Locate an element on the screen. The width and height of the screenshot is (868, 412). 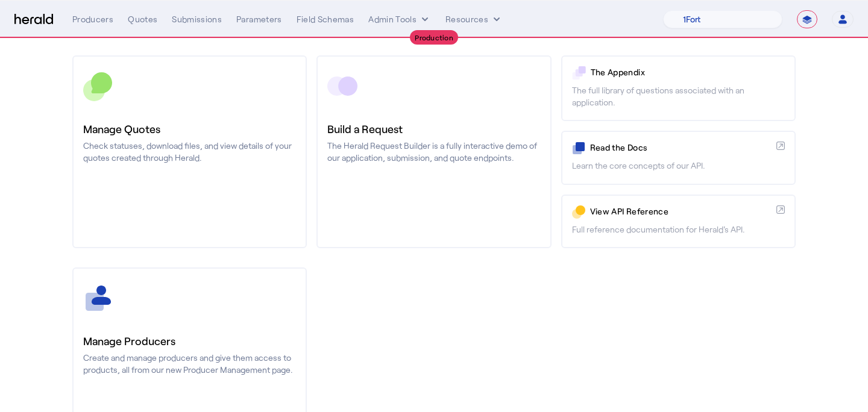
a: Read the DocsLearn the core concepts of our API. is located at coordinates (678, 157).